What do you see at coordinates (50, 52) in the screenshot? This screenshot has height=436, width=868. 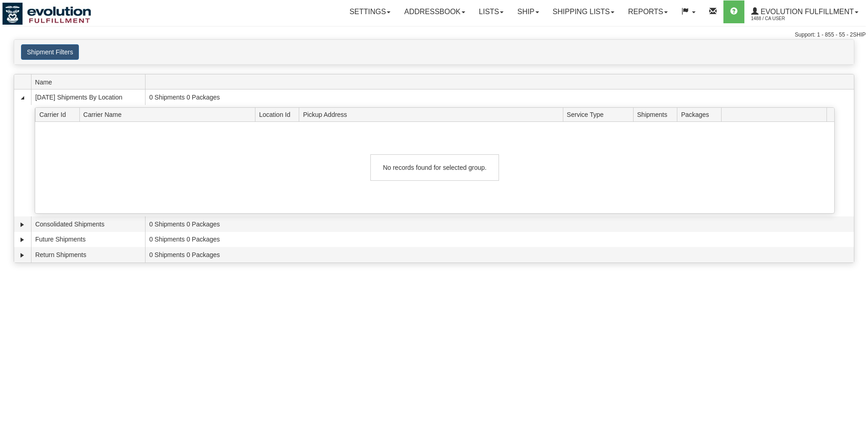 I see `button: Shipment Filters` at bounding box center [50, 52].